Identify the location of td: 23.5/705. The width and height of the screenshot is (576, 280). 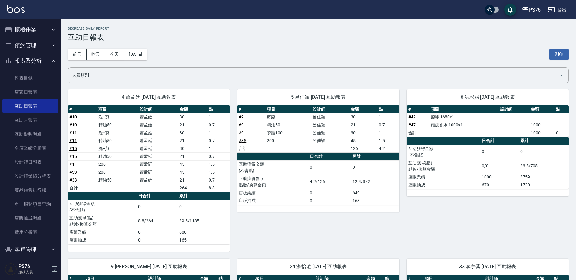
(544, 166).